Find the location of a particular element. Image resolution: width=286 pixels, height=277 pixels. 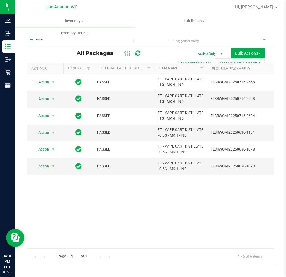

div: Actions is located at coordinates (46, 69).